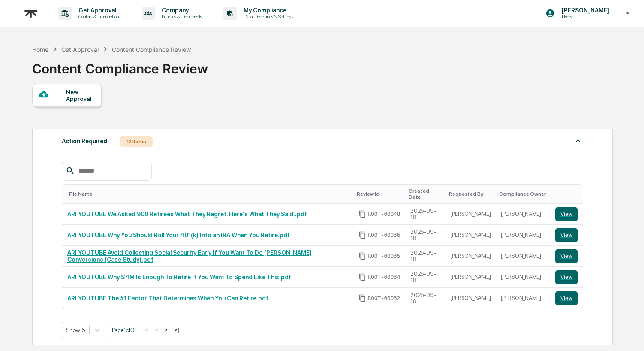 The image size is (644, 351). What do you see at coordinates (136, 142) in the screenshot?
I see `div: 12 Items` at bounding box center [136, 142].